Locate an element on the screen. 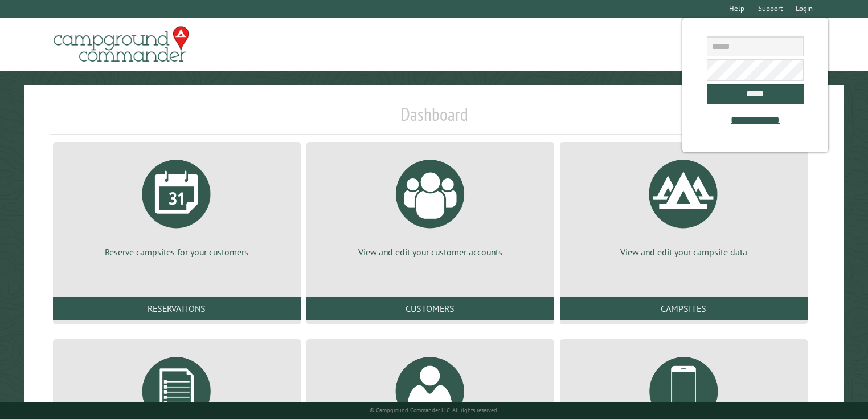 This screenshot has height=419, width=868. a: Customers is located at coordinates (430, 308).